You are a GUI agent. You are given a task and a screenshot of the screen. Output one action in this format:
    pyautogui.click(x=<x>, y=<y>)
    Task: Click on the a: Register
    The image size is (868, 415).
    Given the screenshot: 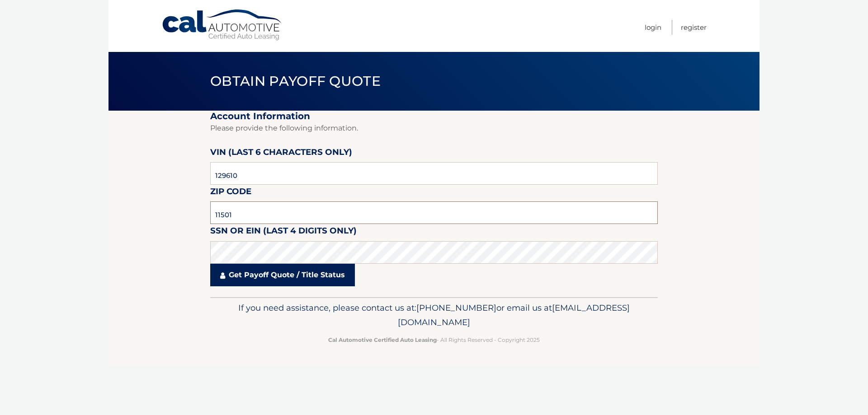 What is the action you would take?
    pyautogui.click(x=694, y=27)
    